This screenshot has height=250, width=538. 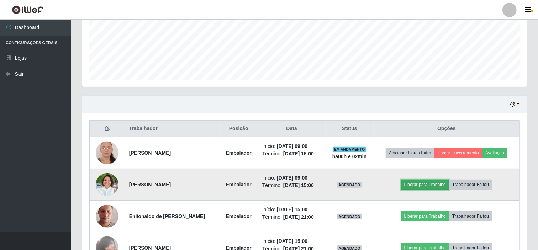 I want to click on img: 1675087680149.jpeg, so click(x=107, y=216).